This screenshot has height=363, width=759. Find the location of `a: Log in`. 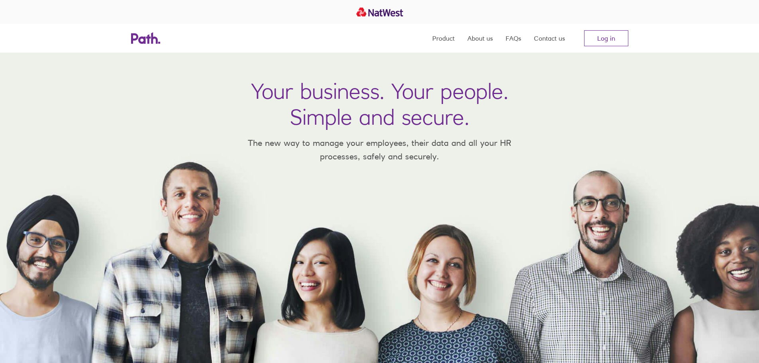

a: Log in is located at coordinates (606, 38).